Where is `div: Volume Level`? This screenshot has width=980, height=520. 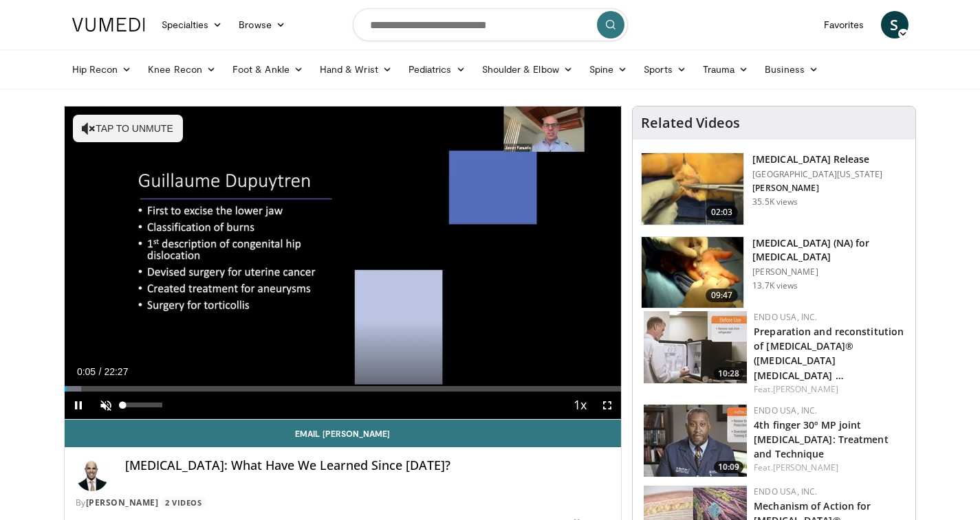
div: Volume Level is located at coordinates (142, 405).